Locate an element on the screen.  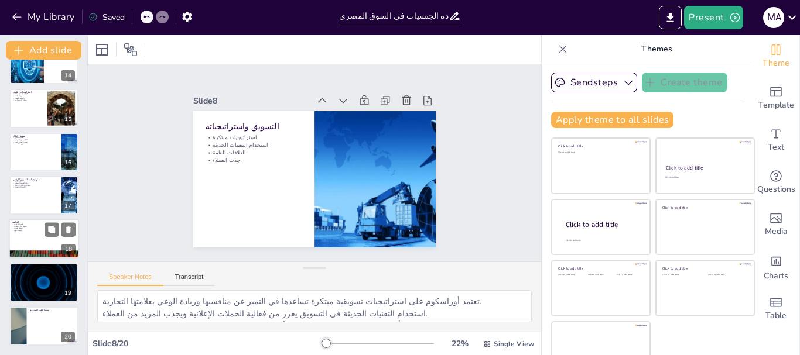
p: تحقيق النجاح is located at coordinates (44, 229).